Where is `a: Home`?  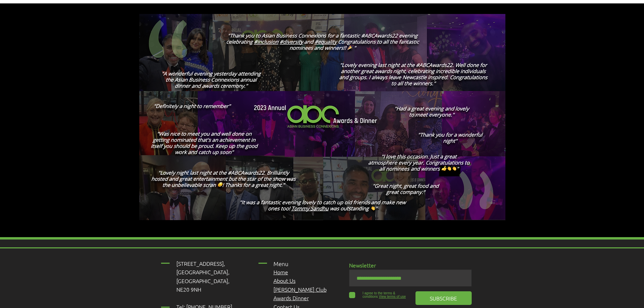
a: Home is located at coordinates (280, 272).